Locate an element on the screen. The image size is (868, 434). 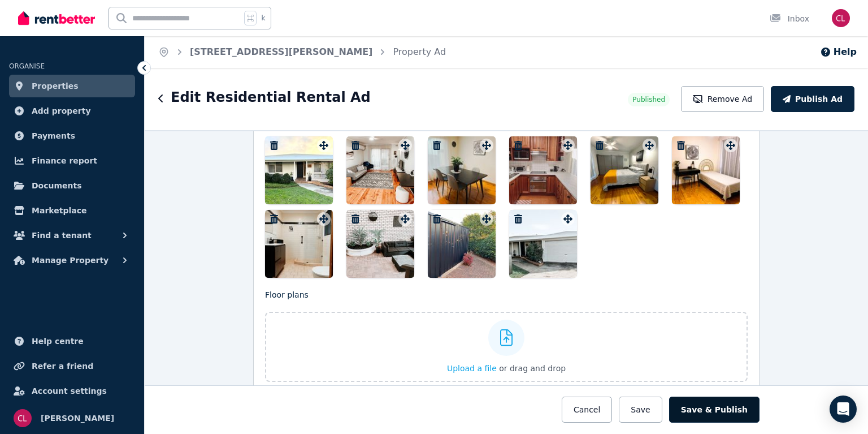
span: Finance report is located at coordinates (64, 161).